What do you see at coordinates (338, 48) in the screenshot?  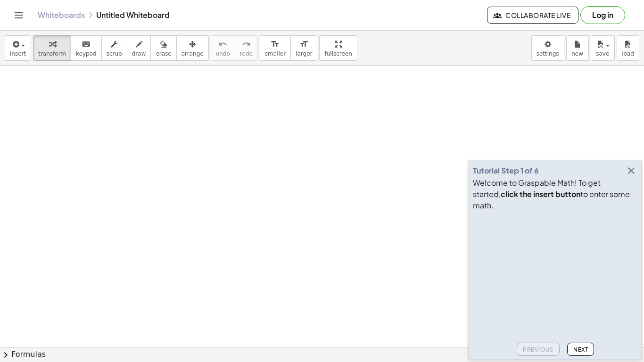 I see `button: fullscreen` at bounding box center [338, 48].